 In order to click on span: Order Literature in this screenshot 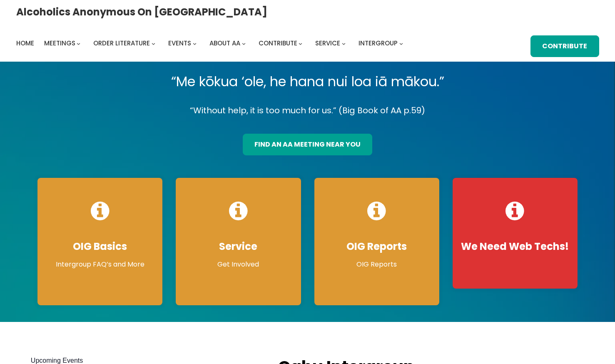, I will do `click(122, 43)`.